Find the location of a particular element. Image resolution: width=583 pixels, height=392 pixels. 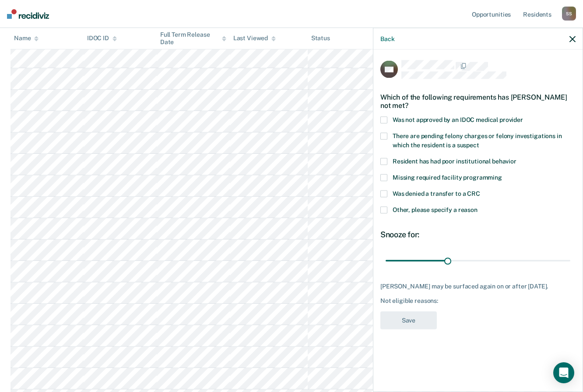

div: Snooze for: is located at coordinates (478, 235).